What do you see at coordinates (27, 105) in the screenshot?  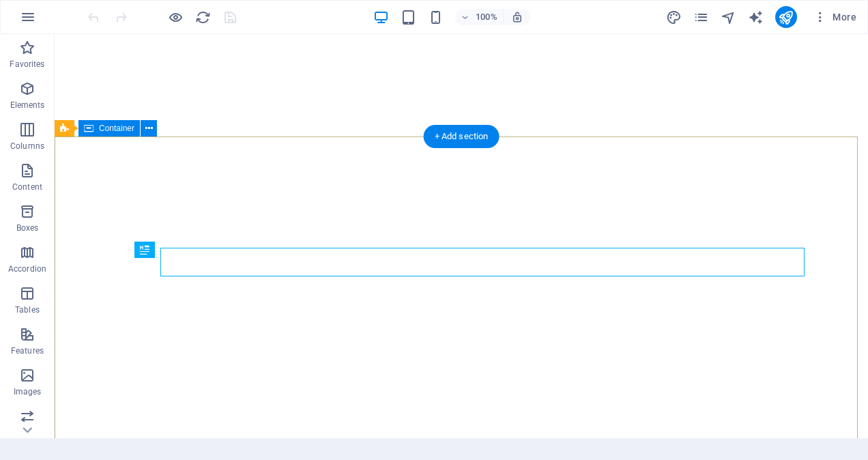 I see `p: Elements` at bounding box center [27, 105].